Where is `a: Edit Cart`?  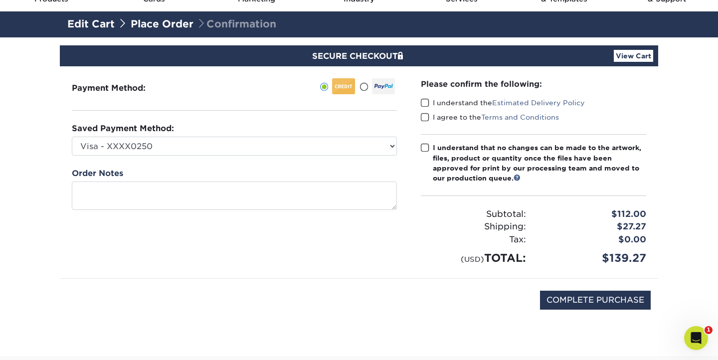 a: Edit Cart is located at coordinates (91, 24).